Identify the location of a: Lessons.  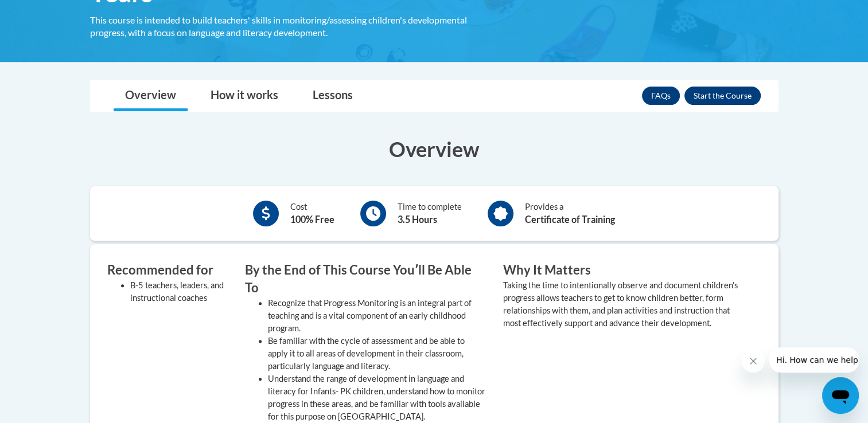
(333, 96).